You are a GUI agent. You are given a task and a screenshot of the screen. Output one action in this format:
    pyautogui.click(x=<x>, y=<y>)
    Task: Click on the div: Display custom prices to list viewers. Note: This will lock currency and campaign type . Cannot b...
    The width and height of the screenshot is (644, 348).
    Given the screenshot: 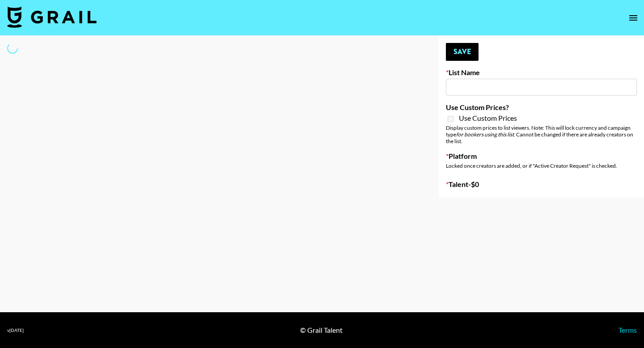 What is the action you would take?
    pyautogui.click(x=541, y=134)
    